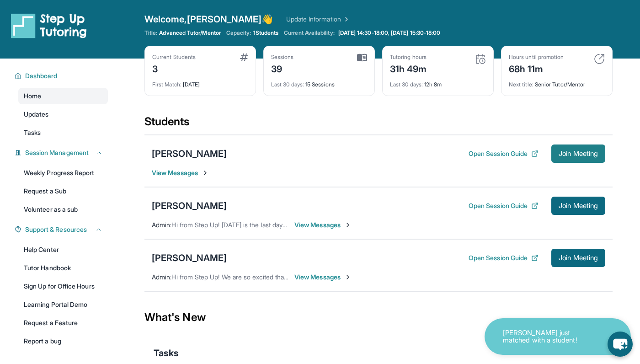 The width and height of the screenshot is (640, 364). Describe the element at coordinates (239, 33) in the screenshot. I see `span: Capacity:` at that location.